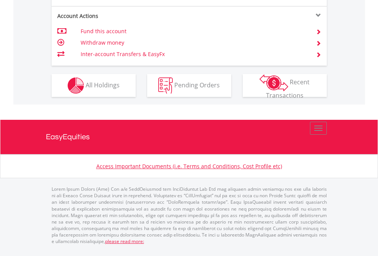 The height and width of the screenshot is (256, 378). What do you see at coordinates (189, 137) in the screenshot?
I see `a: EasyEquities` at bounding box center [189, 137].